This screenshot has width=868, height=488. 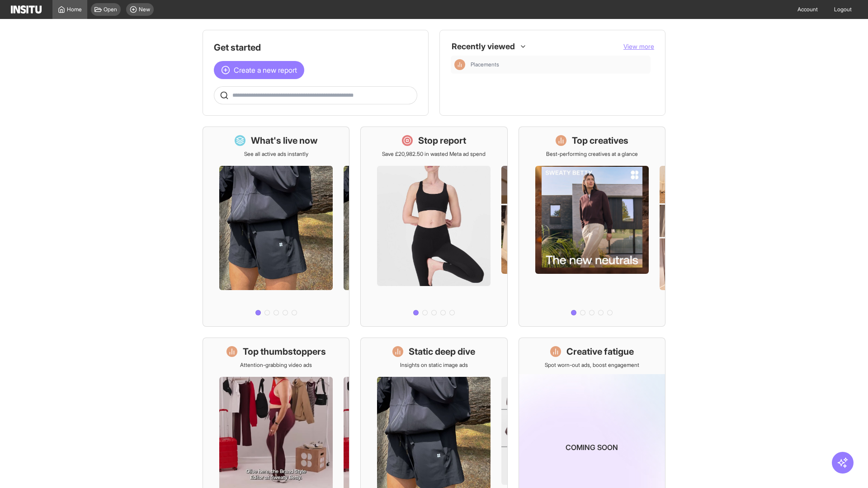 I want to click on h1: Top thumbstoppers, so click(x=284, y=351).